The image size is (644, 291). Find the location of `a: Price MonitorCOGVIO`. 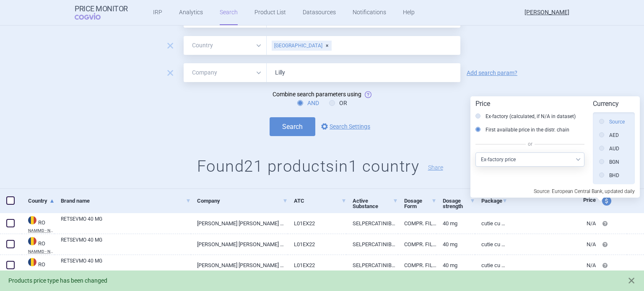

a: Price MonitorCOGVIO is located at coordinates (101, 13).